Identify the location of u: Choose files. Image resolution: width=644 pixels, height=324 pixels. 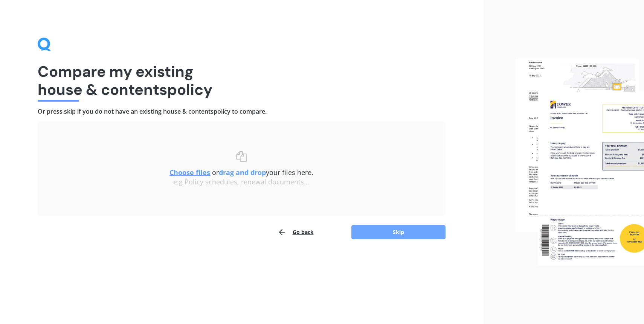
(190, 172).